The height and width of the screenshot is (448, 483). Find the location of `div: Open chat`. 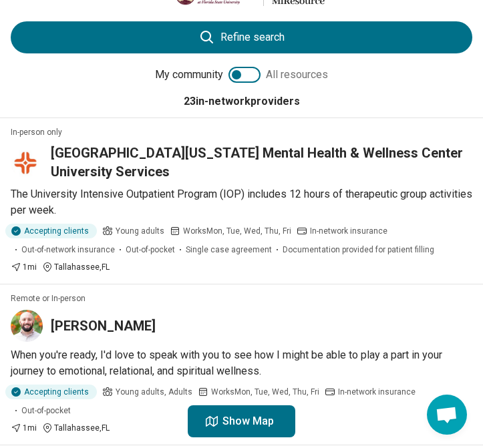

div: Open chat is located at coordinates (448, 415).